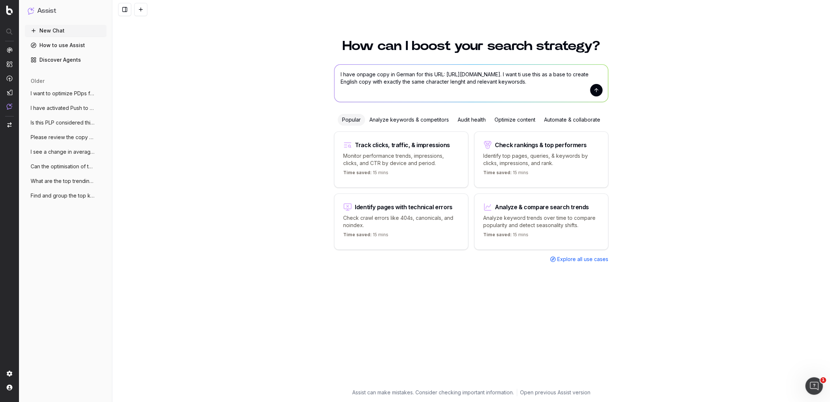  I want to click on span: What are the top trending topics for den, so click(63, 181).